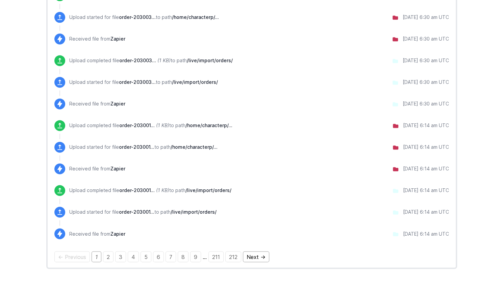  Describe the element at coordinates (216, 257) in the screenshot. I see `a: Page 211` at that location.